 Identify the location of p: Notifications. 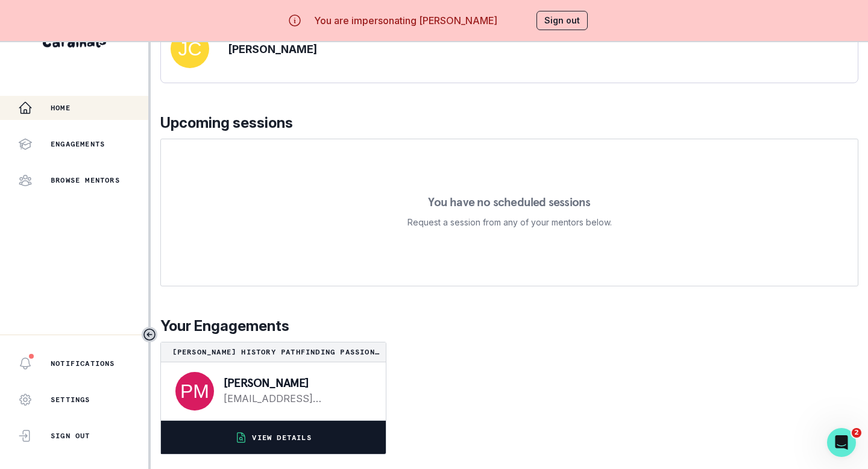
(83, 364).